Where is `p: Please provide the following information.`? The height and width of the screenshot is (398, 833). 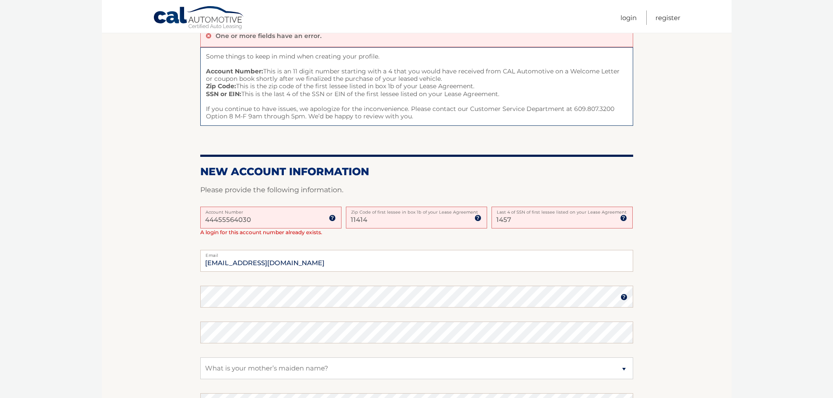
p: Please provide the following information. is located at coordinates (417, 190).